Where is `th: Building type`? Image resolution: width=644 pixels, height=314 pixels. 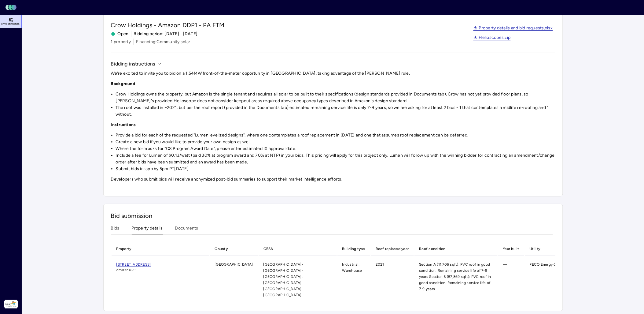 th: Building type is located at coordinates (353, 249).